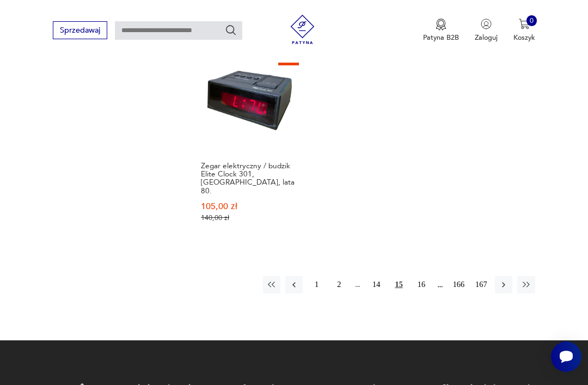  What do you see at coordinates (532, 21) in the screenshot?
I see `div: 0` at bounding box center [532, 21].